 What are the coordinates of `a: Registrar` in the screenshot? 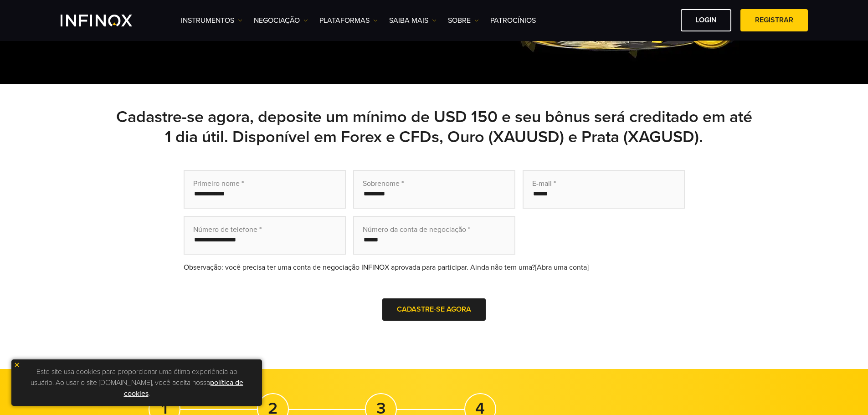 It's located at (774, 20).